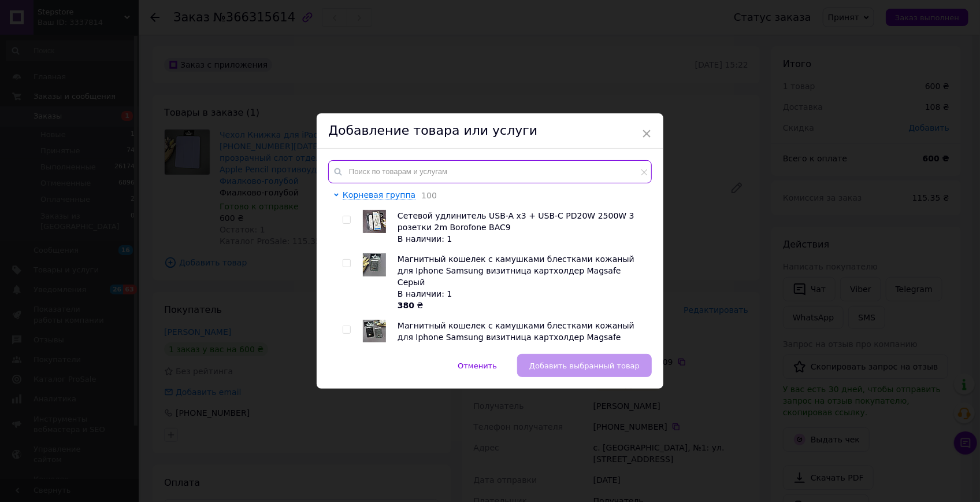 The width and height of the screenshot is (980, 502). Describe the element at coordinates (516, 221) in the screenshot. I see `span: Сетевой удлинитель USB-A x3 + USB-C PD20W 2500W 3 розетки 2m Borofone BAC9` at that location.